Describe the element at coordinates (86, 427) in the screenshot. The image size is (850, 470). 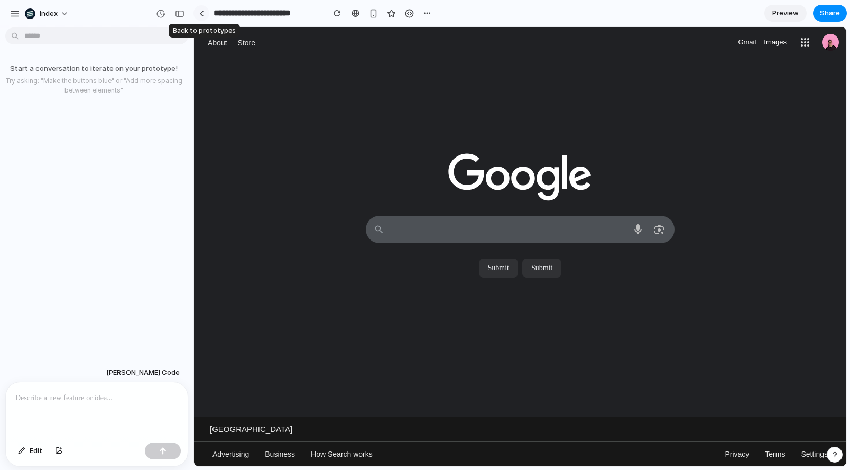
I see `a: Business` at that location.